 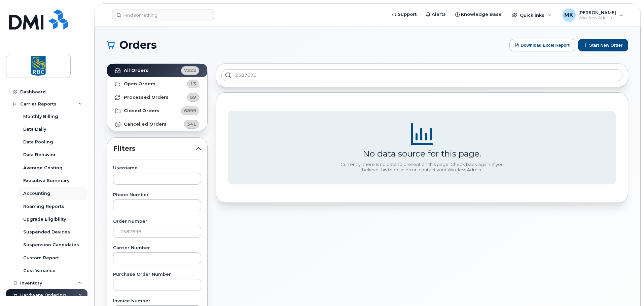 I want to click on span: 69, so click(x=193, y=97).